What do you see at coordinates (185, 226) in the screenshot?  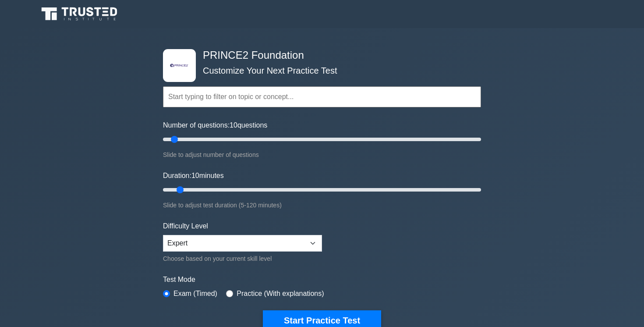 I see `label: Difficulty Level` at bounding box center [185, 226].